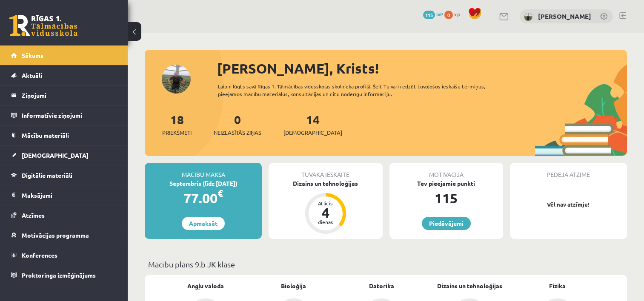 This screenshot has height=301, width=644. What do you see at coordinates (446, 223) in the screenshot?
I see `a: Piedāvājumi` at bounding box center [446, 223].